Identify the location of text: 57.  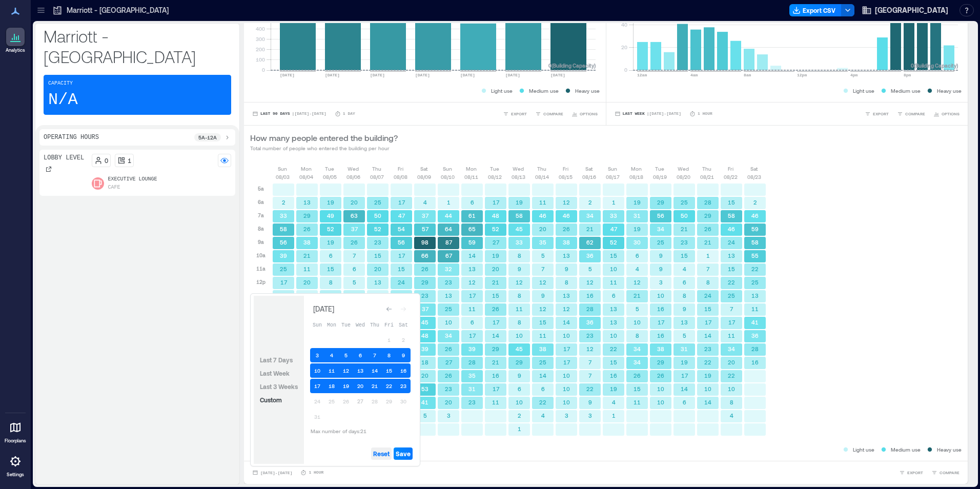
(425, 229).